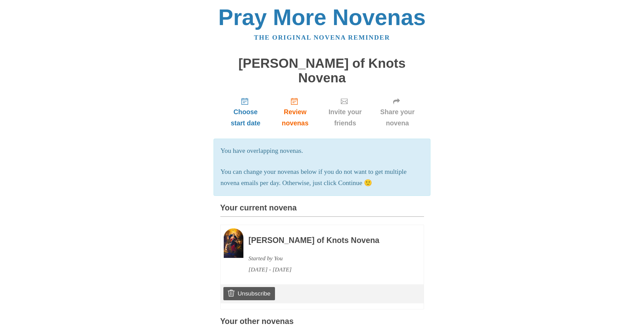 The width and height of the screenshot is (644, 326). Describe the element at coordinates (322, 17) in the screenshot. I see `a: Pray More Novenas` at that location.